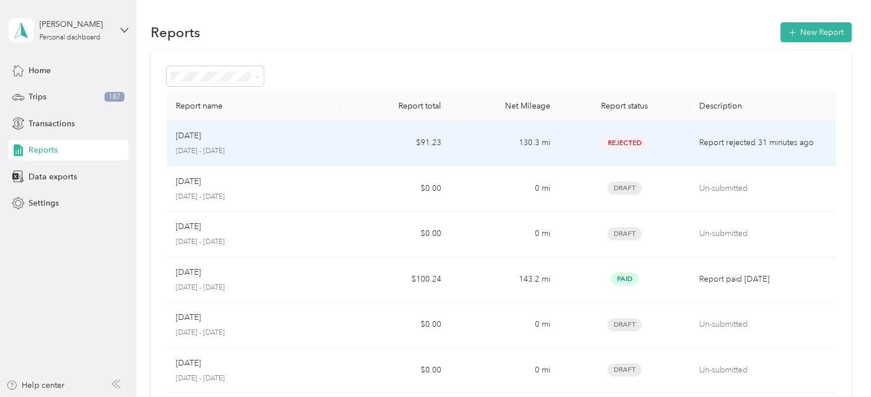 The image size is (871, 397). What do you see at coordinates (35, 385) in the screenshot?
I see `button: Help center` at bounding box center [35, 385].